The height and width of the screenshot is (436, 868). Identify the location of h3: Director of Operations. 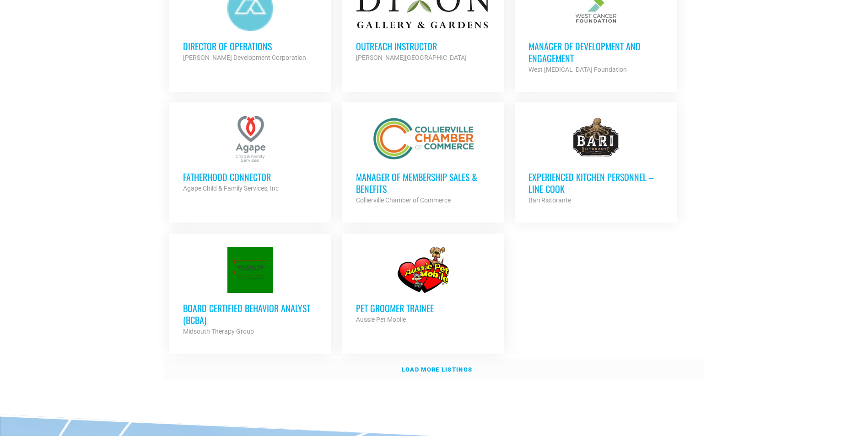
(250, 46).